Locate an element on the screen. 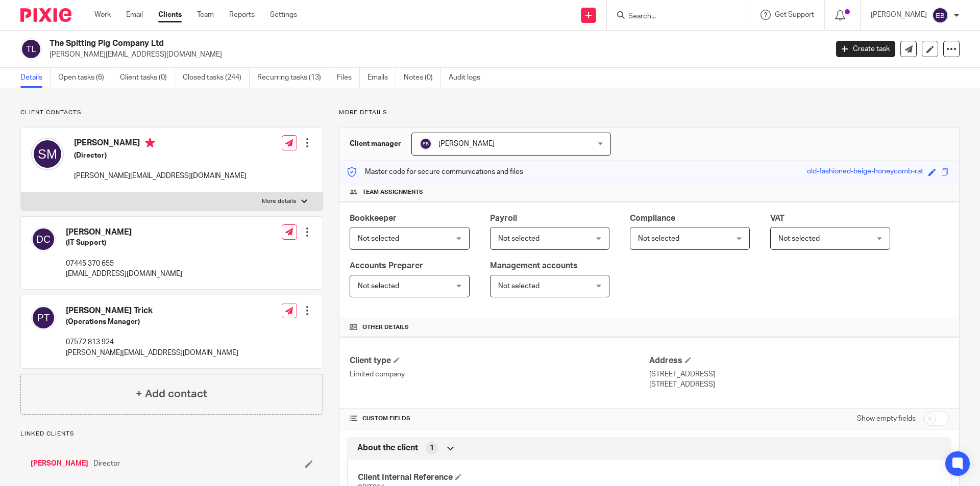  span: Team assignments is located at coordinates (392, 193).